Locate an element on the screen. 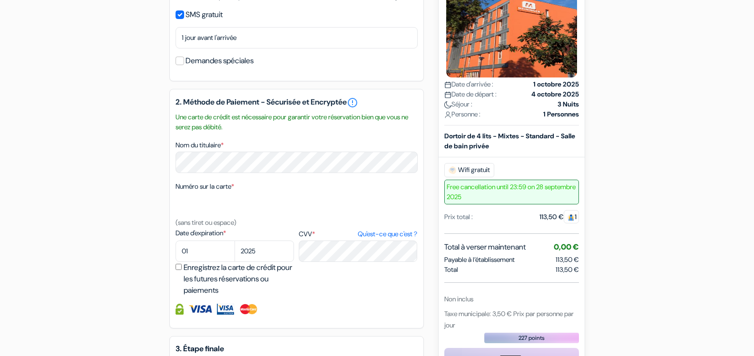 The height and width of the screenshot is (356, 754). span: 1 is located at coordinates (571, 217).